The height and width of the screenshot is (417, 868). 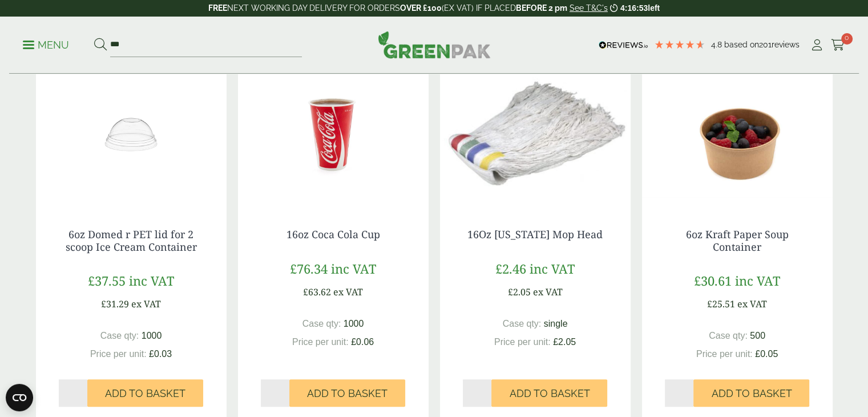 I want to click on strong: BEFORE 2 pm, so click(x=542, y=8).